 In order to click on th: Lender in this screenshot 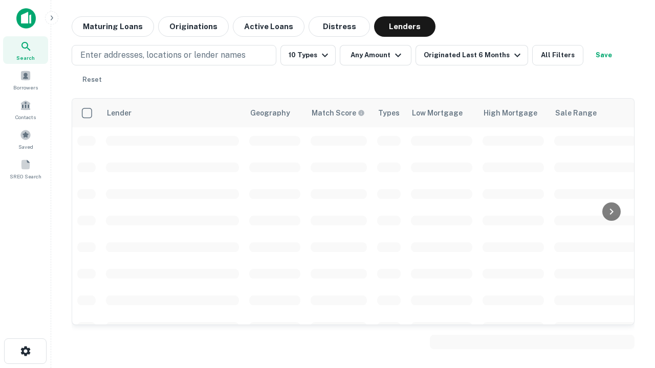, I will do `click(172, 113)`.